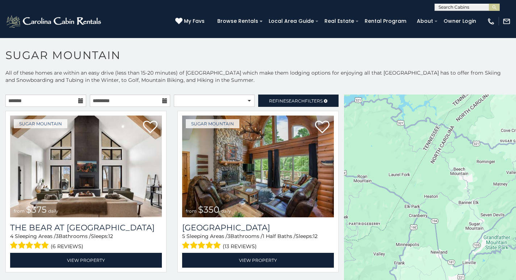 Image resolution: width=516 pixels, height=280 pixels. I want to click on a: Grouse Moor Lodge from $350 daily, so click(258, 166).